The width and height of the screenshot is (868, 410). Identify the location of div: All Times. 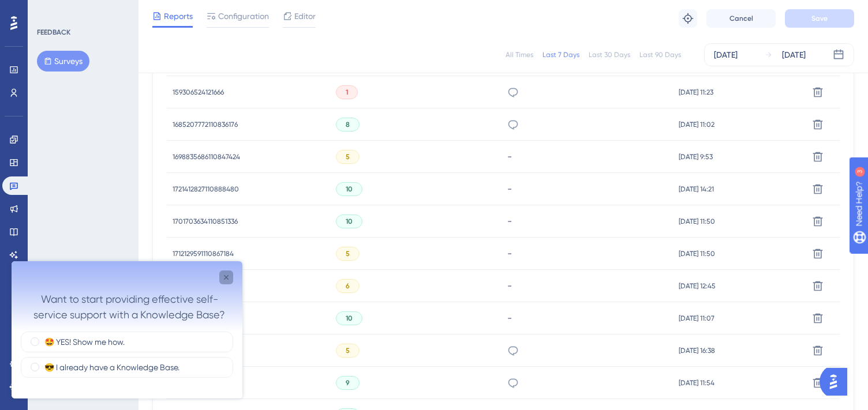
(520, 55).